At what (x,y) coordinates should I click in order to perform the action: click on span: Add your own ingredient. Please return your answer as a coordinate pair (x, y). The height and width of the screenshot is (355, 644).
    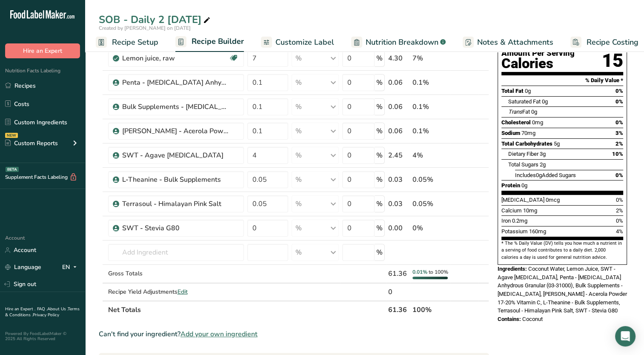
    Looking at the image, I should click on (219, 334).